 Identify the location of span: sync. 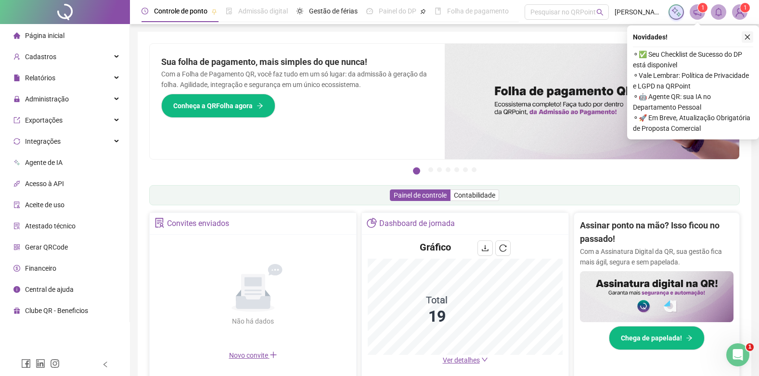
(17, 141).